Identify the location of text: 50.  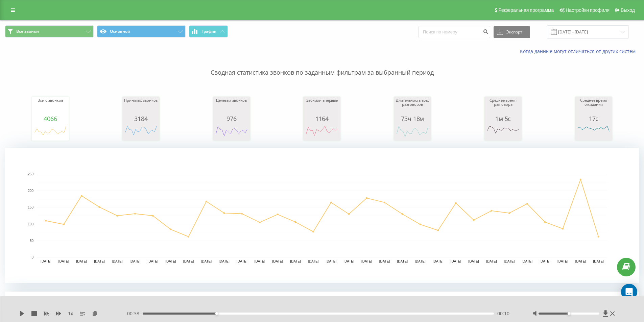
(31, 241).